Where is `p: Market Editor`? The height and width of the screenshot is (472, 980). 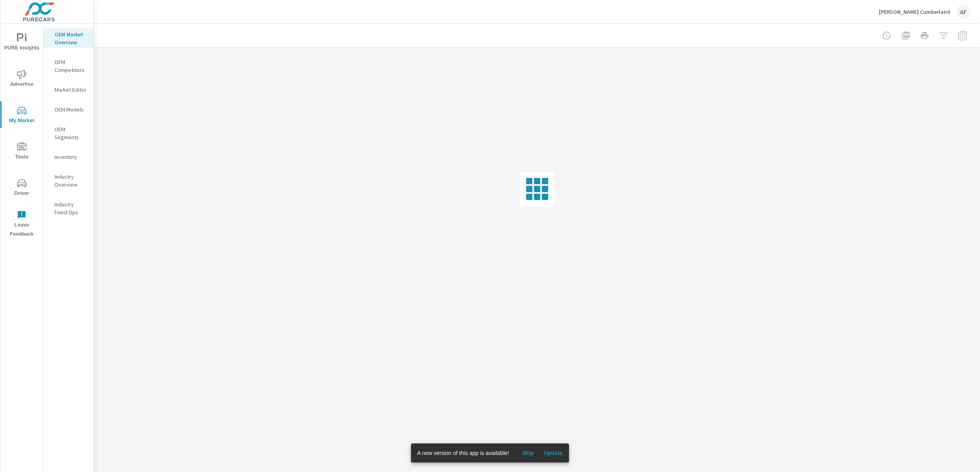 p: Market Editor is located at coordinates (70, 90).